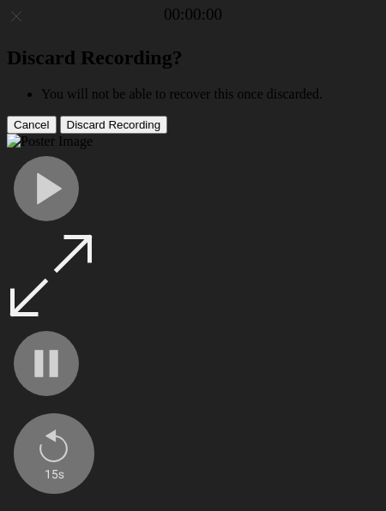  I want to click on h2: Discard Recording?, so click(193, 57).